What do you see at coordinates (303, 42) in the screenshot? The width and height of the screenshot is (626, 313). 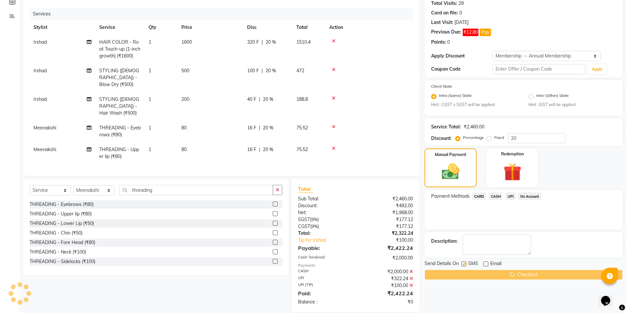 I see `span: 1510.4` at bounding box center [303, 42].